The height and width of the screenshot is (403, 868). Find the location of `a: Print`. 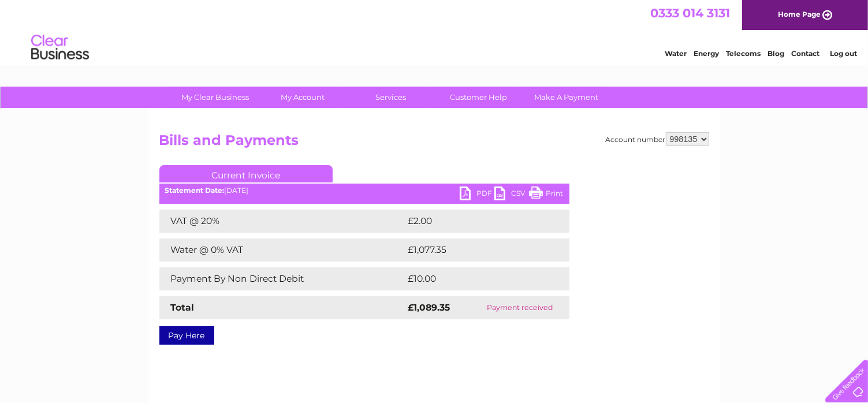

a: Print is located at coordinates (546, 195).